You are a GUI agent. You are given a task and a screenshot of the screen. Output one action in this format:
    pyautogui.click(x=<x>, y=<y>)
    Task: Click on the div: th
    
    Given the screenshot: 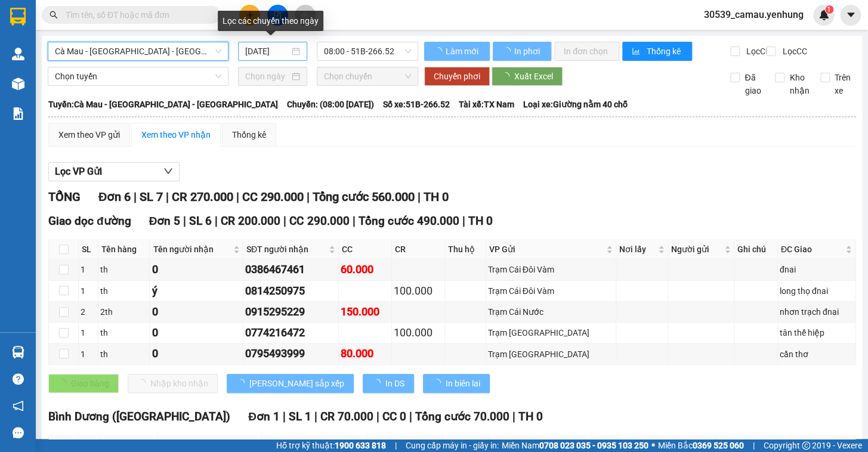 What is the action you would take?
    pyautogui.click(x=123, y=333)
    